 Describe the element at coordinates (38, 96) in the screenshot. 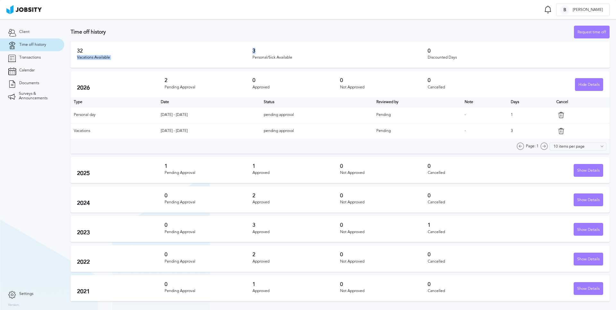

I see `span: Surveys & Announcements` at that location.